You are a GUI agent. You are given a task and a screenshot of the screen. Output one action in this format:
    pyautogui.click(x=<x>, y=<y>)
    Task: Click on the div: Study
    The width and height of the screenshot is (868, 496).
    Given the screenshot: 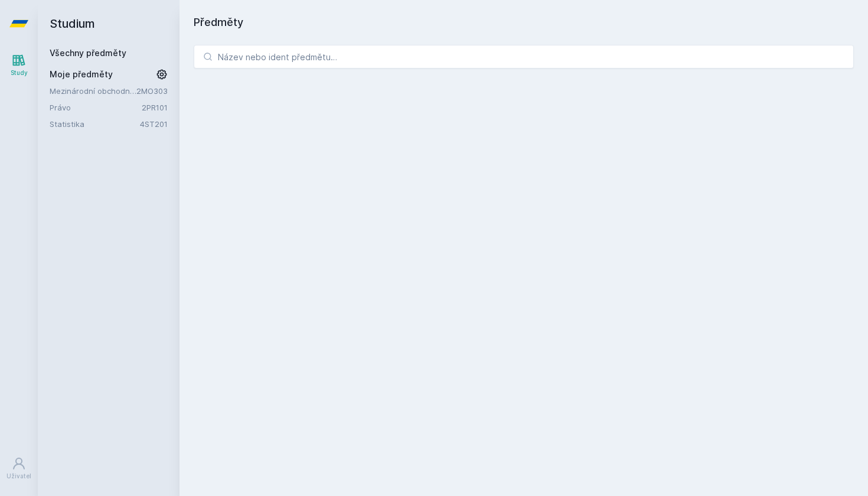 What is the action you would take?
    pyautogui.click(x=19, y=72)
    